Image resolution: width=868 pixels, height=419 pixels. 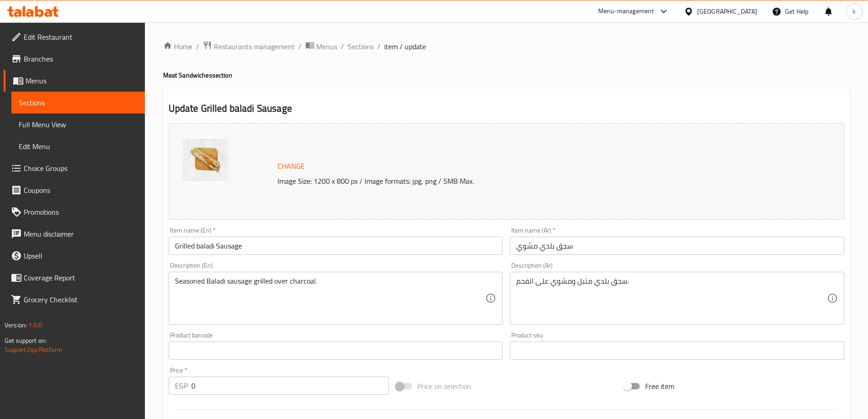 What do you see at coordinates (81, 37) in the screenshot?
I see `span: Edit Restaurant` at bounding box center [81, 37].